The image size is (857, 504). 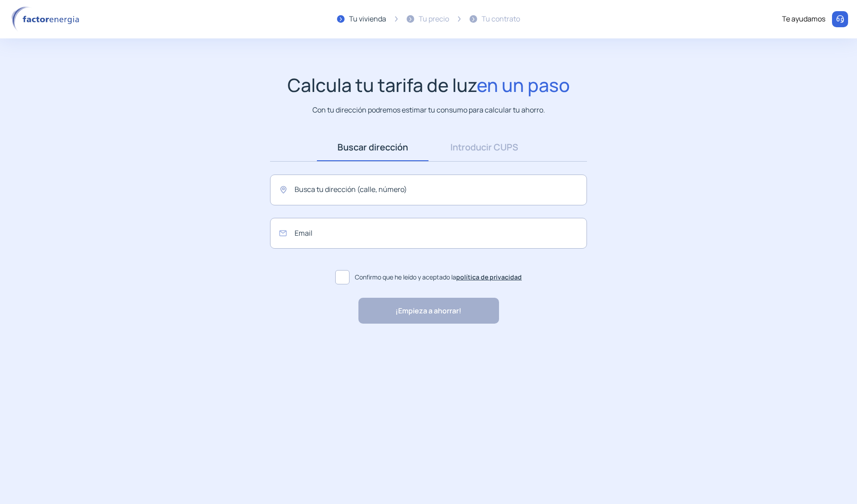 What do you see at coordinates (434, 19) in the screenshot?
I see `div: Tu precio` at bounding box center [434, 19].